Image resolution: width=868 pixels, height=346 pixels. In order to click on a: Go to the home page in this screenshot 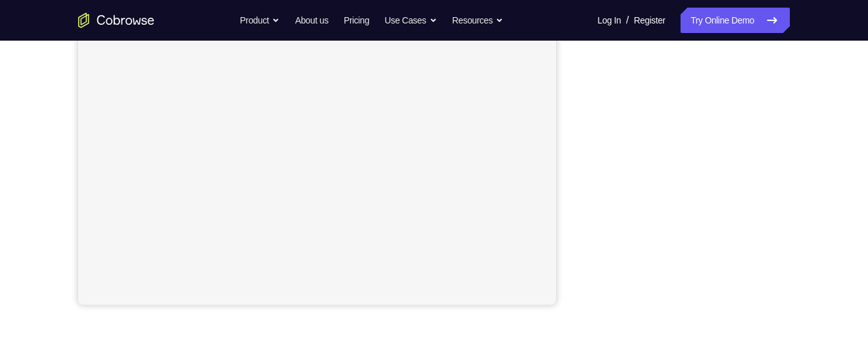, I will do `click(116, 20)`.